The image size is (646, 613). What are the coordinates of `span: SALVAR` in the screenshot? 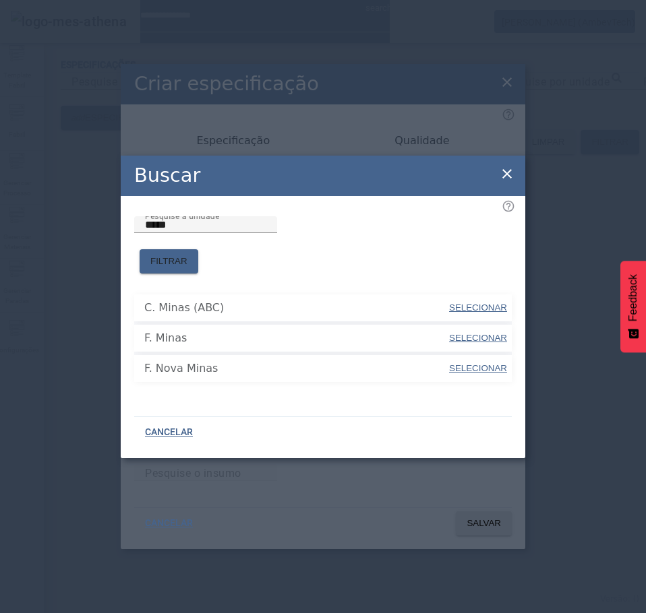 It's located at (483, 524).